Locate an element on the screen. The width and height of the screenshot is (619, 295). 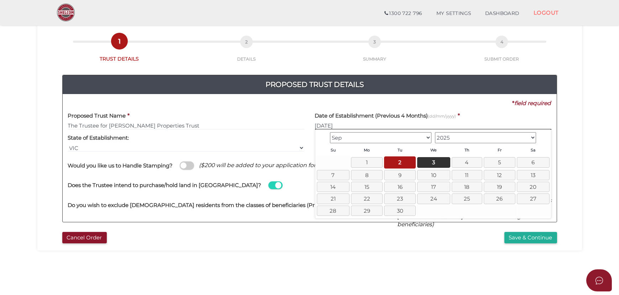
a: 26 is located at coordinates (499, 198).